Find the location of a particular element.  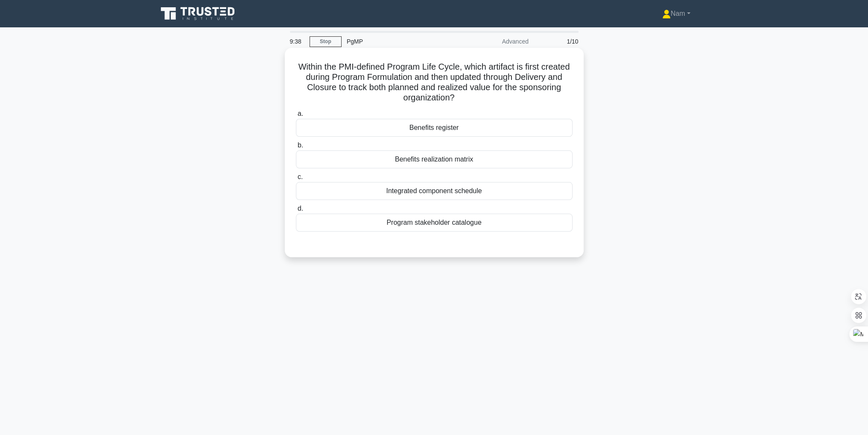

div: Advanced is located at coordinates (497, 41).